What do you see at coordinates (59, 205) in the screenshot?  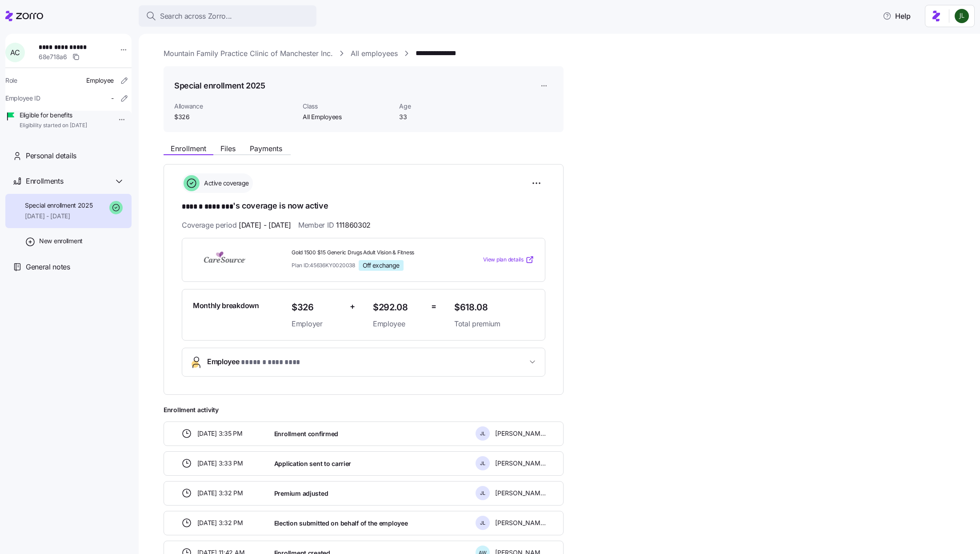 I see `span: Special enrollment 2025` at bounding box center [59, 205].